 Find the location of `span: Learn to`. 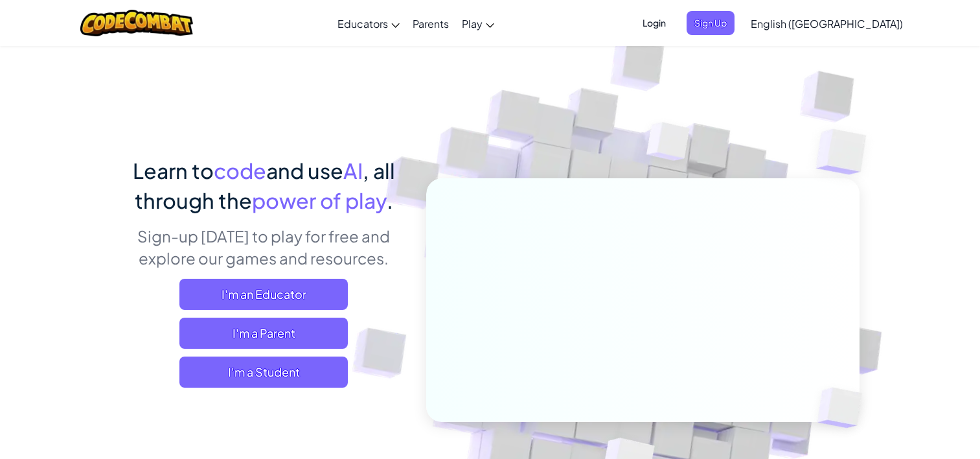

span: Learn to is located at coordinates (173, 171).